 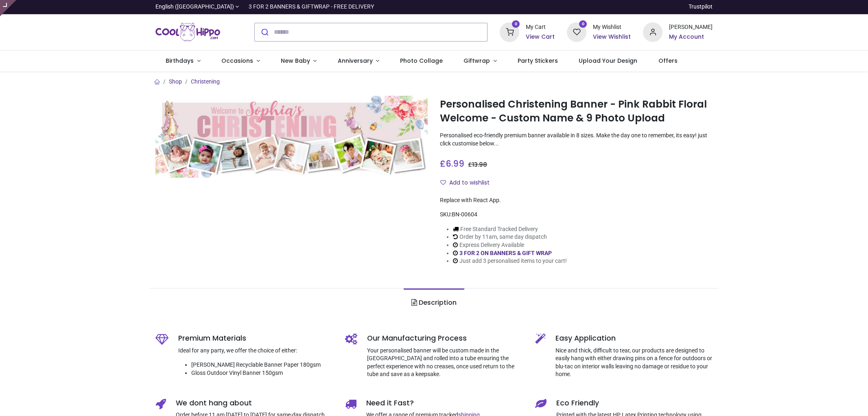 I want to click on h5: We dont hang about, so click(x=254, y=403).